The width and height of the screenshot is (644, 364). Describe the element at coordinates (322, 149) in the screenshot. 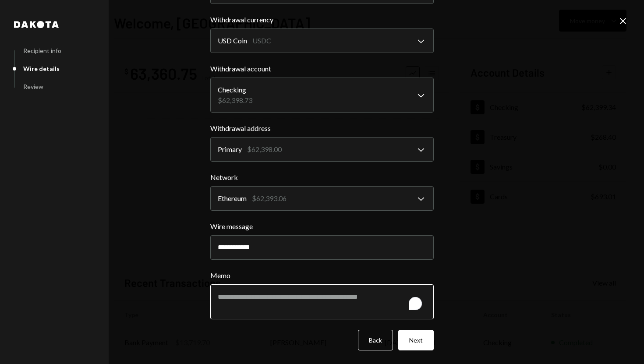

I see `button: Withdrawal address` at that location.